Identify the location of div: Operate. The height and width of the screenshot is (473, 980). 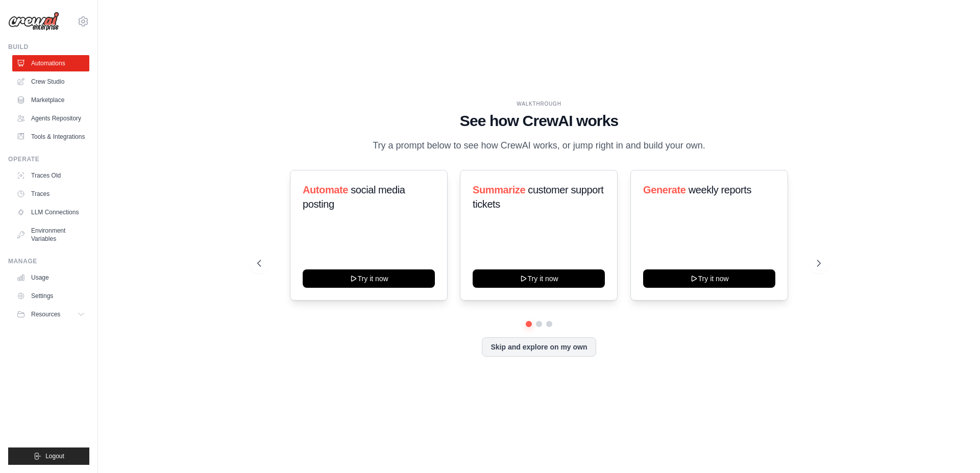
(48, 159).